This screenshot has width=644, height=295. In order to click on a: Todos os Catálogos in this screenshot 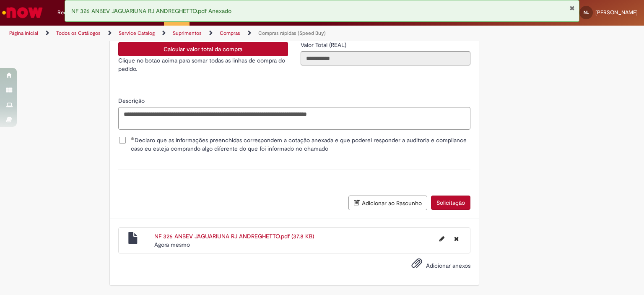, I will do `click(78, 33)`.